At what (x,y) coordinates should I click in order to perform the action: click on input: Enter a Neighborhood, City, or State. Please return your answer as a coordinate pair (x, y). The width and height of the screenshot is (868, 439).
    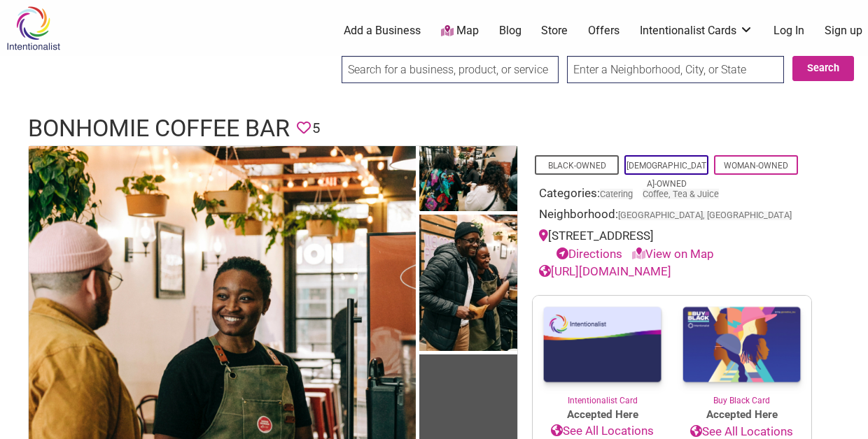
    Looking at the image, I should click on (675, 69).